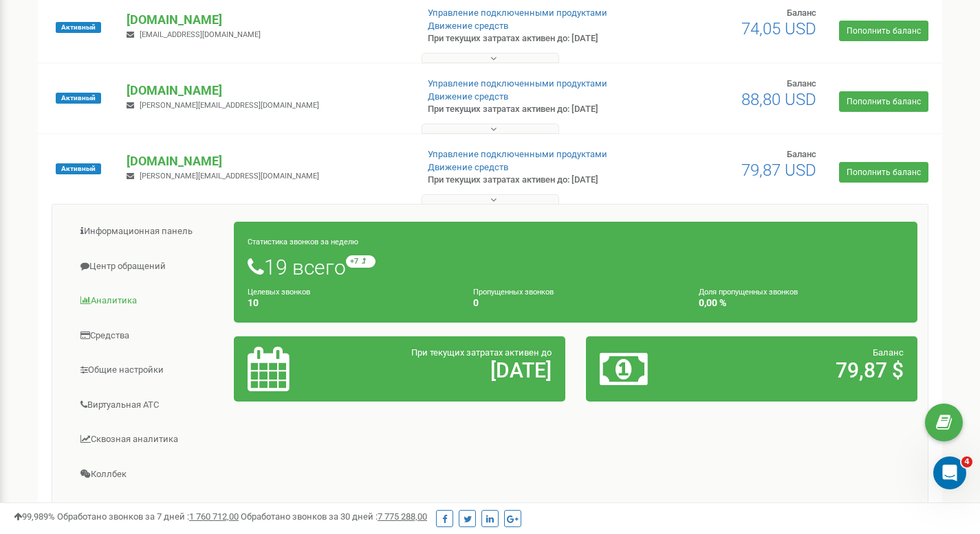 This screenshot has height=534, width=980. I want to click on span: 74,05 USD, so click(778, 29).